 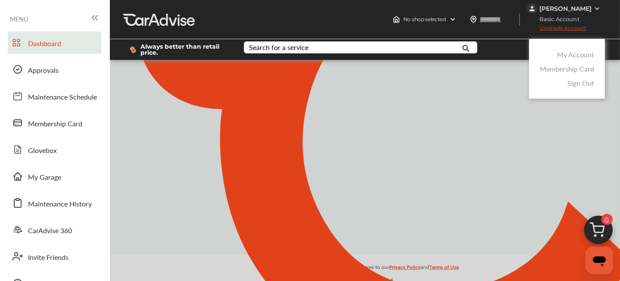 What do you see at coordinates (279, 47) in the screenshot?
I see `div: Search for a service` at bounding box center [279, 47].